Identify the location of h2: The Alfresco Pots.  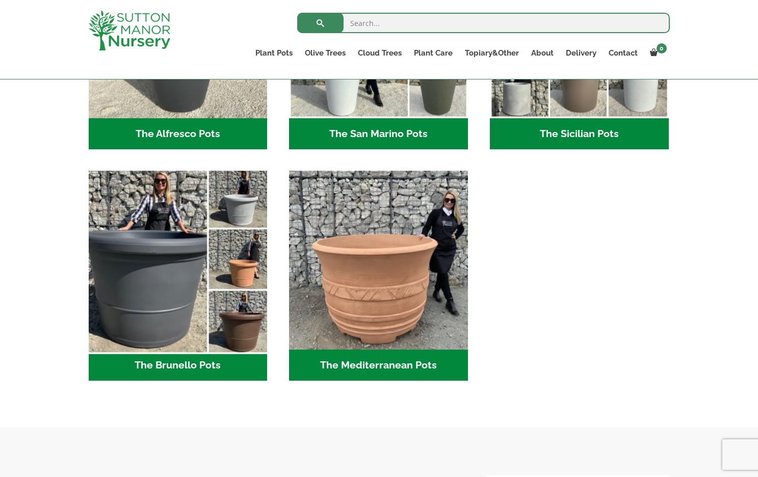
(178, 134).